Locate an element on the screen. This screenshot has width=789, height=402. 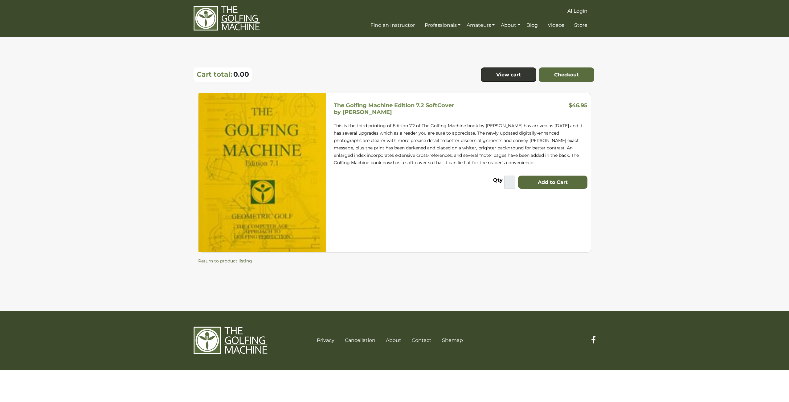
span: AI Login is located at coordinates (577, 11).